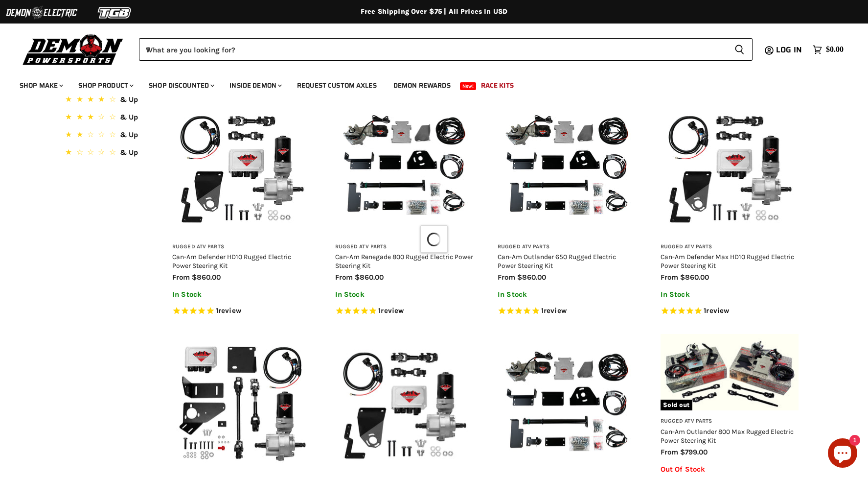 This screenshot has width=868, height=478. Describe the element at coordinates (729, 167) in the screenshot. I see `img: Can-Am Defender Max HD10 Rugged Electric Power Steering Kit` at that location.